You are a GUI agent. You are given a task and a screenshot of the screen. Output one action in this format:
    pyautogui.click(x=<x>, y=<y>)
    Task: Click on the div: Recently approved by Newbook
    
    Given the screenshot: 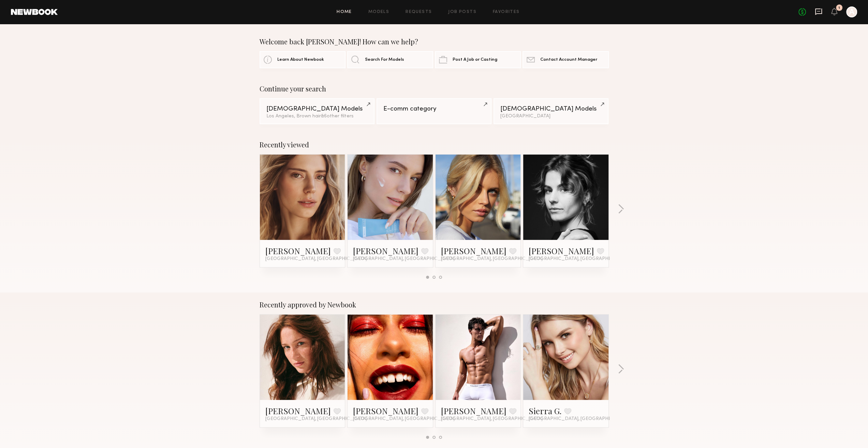 What is the action you would take?
    pyautogui.click(x=434, y=305)
    